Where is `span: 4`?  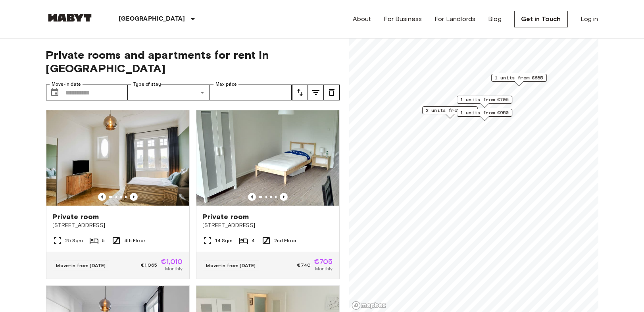
span: 4 is located at coordinates (253, 241).